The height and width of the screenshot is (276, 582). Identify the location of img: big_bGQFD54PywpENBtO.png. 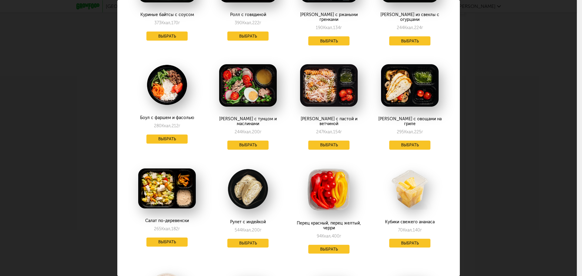
(248, 189).